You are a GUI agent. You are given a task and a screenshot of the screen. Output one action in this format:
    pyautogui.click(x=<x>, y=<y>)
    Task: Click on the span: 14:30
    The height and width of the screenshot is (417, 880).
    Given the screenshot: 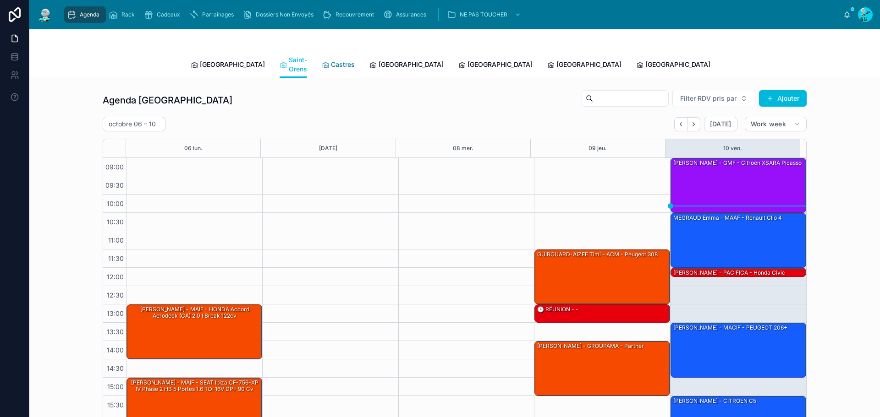 What is the action you would take?
    pyautogui.click(x=115, y=368)
    